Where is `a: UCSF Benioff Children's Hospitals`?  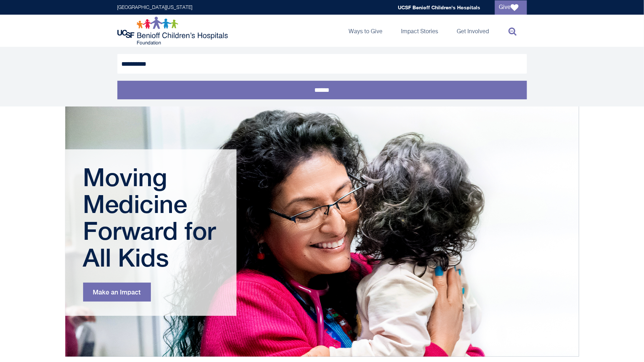
a: UCSF Benioff Children's Hospitals is located at coordinates (440, 7).